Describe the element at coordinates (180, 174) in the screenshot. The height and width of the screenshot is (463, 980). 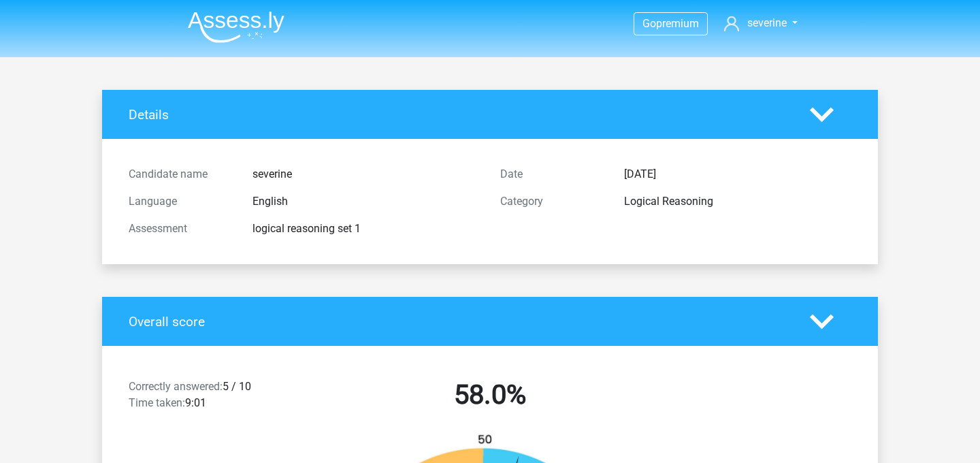
I see `div: Candidate name` at that location.